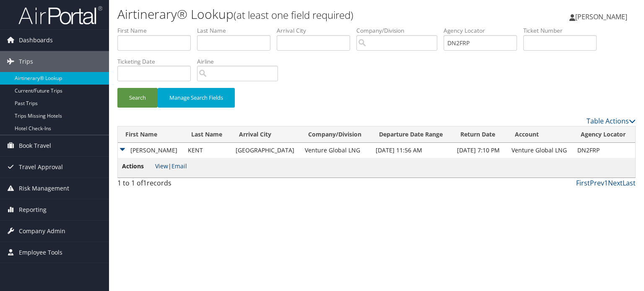 The width and height of the screenshot is (644, 291). I want to click on span: 1, so click(144, 183).